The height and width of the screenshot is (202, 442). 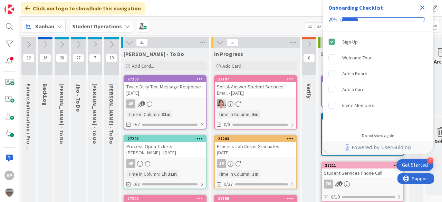 I want to click on span: 0/8, so click(x=136, y=184).